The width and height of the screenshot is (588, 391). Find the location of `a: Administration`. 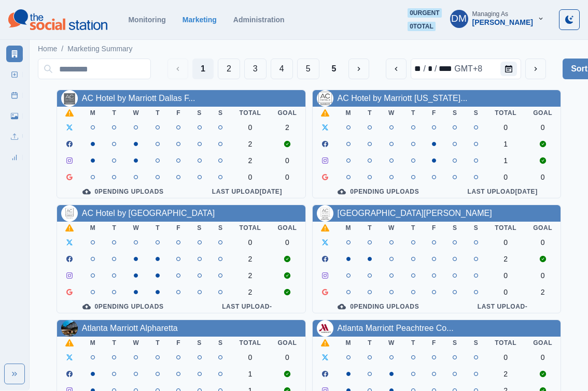

a: Administration is located at coordinates (259, 20).